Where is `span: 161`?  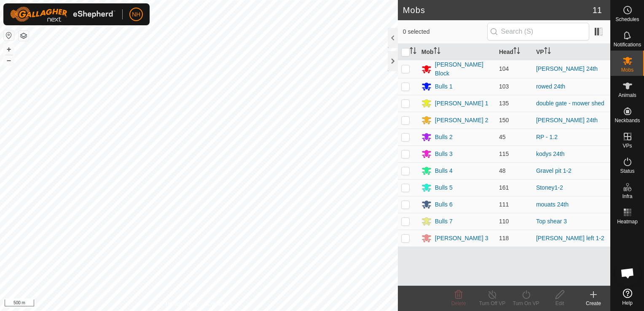
span: 161 is located at coordinates (504, 187).